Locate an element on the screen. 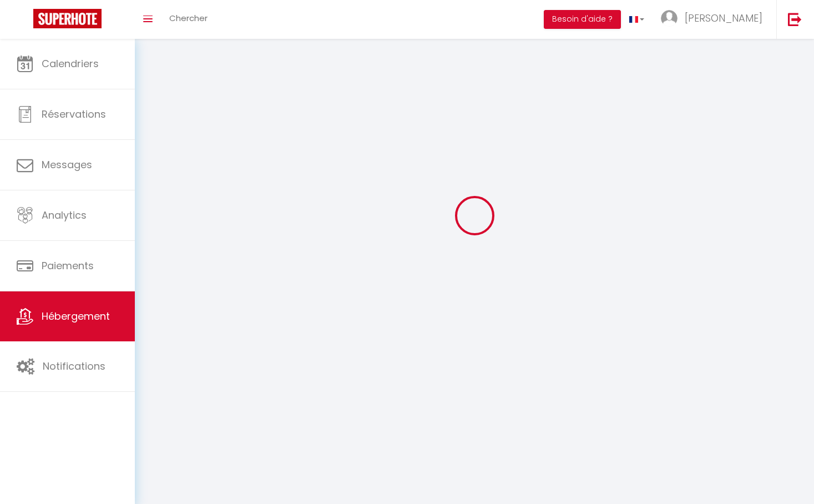 This screenshot has width=814, height=504. span: Calendriers is located at coordinates (70, 63).